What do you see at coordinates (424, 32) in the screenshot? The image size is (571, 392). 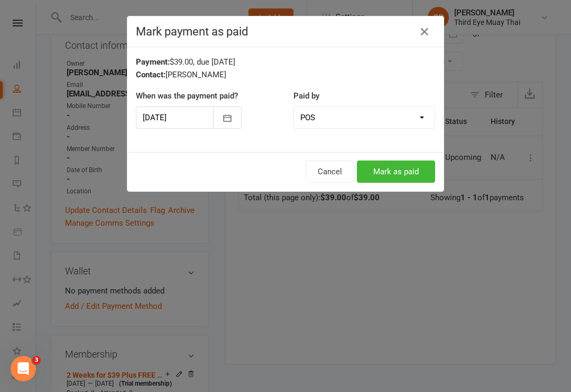 I see `button: Close` at bounding box center [424, 32].